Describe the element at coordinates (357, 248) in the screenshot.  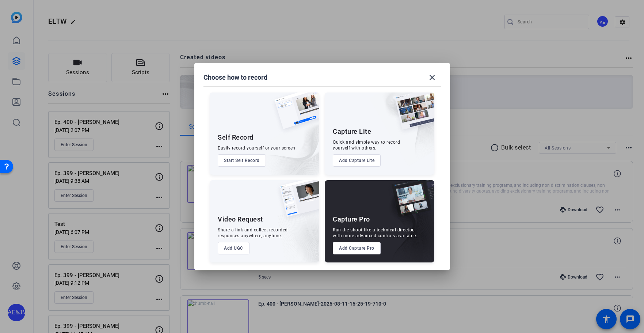
I see `button: Add Capture Pro` at that location.